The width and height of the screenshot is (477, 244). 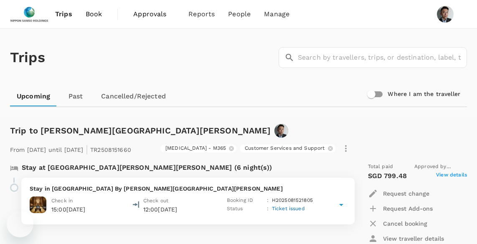 I want to click on img: Nippon Sanso Holdings Singapore Pte Ltd, so click(x=29, y=14).